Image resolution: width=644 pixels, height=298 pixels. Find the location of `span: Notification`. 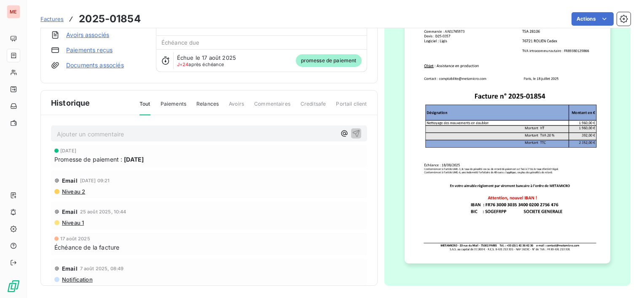

span: Notification is located at coordinates (77, 280).